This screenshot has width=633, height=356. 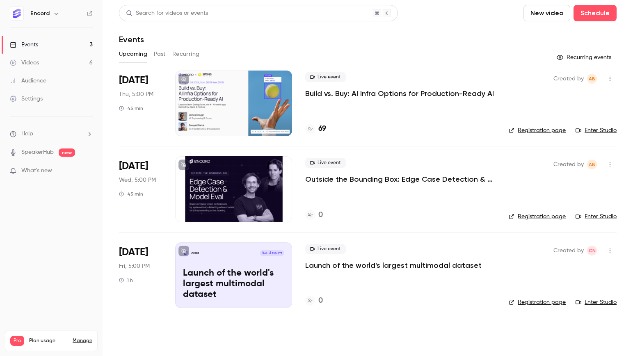 I want to click on button: Schedule, so click(x=594, y=13).